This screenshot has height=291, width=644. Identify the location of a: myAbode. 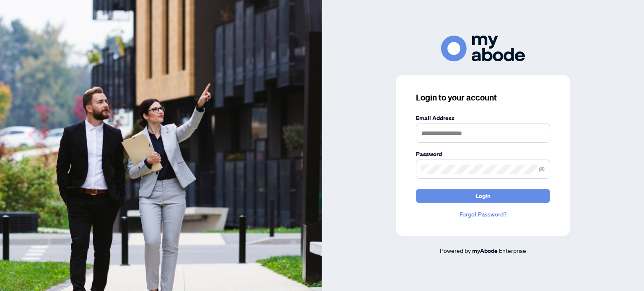
(485, 251).